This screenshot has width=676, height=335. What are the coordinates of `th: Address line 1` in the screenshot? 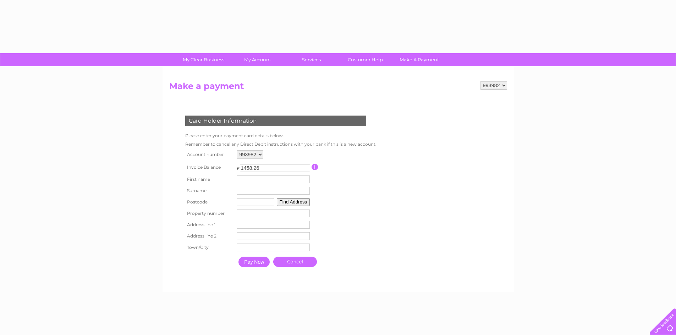 It's located at (209, 225).